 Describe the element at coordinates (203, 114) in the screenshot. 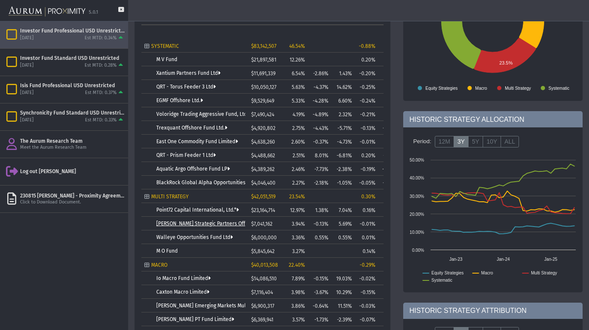

I see `a: Voloridge Trading Aggressive Fund, Ltd.` at that location.